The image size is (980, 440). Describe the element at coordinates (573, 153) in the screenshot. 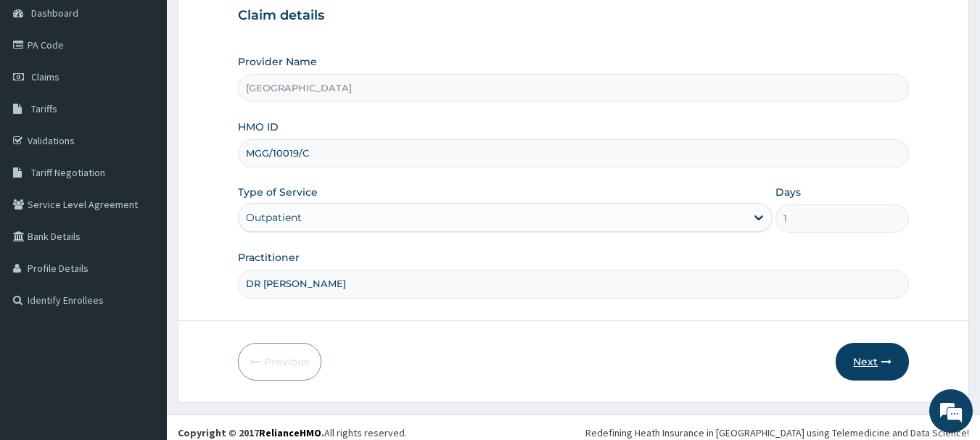

I see `input: Enter HMO ID` at that location.